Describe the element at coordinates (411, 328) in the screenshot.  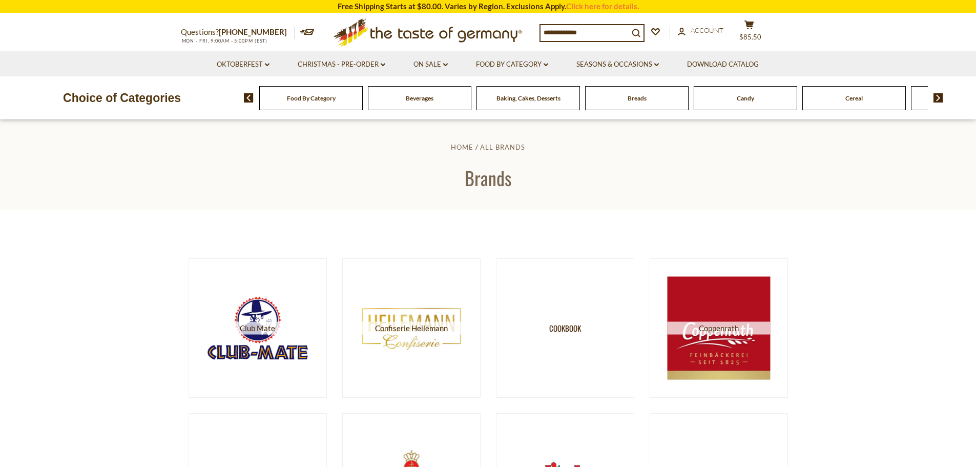
I see `span: Confiserie Heilemann` at that location.